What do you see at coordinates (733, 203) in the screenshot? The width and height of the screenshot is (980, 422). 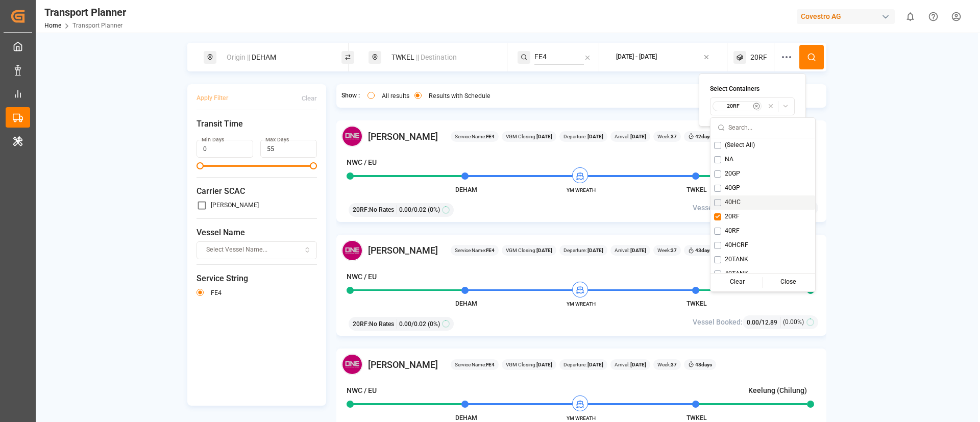 I see `span: 40HC` at bounding box center [733, 203].